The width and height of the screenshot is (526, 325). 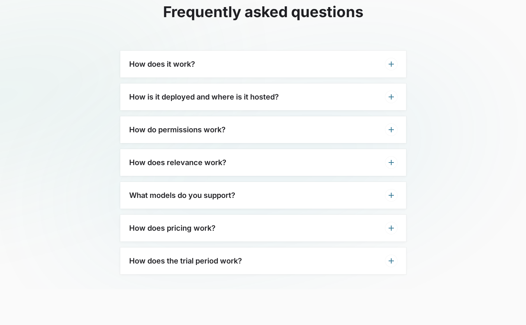 I want to click on div: Chat Widget, so click(x=508, y=307).